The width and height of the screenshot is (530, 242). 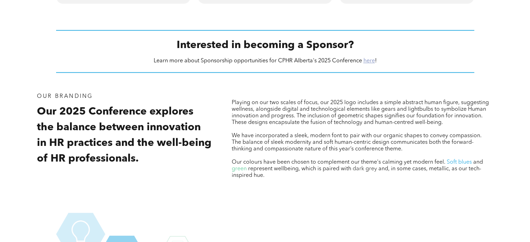 I want to click on span: dark grey, so click(x=365, y=169).